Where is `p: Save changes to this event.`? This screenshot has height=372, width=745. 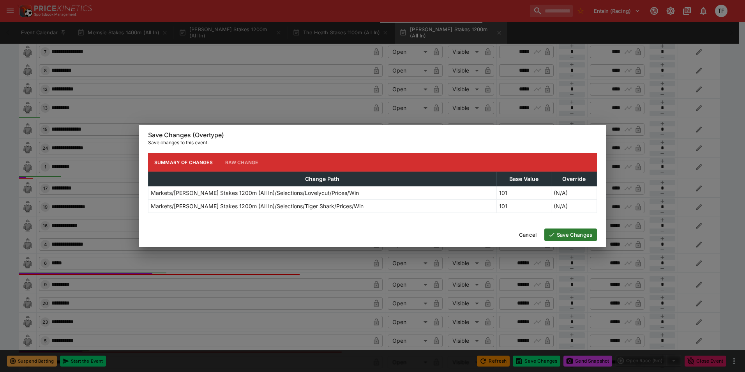
p: Save changes to this event. is located at coordinates (373, 143).